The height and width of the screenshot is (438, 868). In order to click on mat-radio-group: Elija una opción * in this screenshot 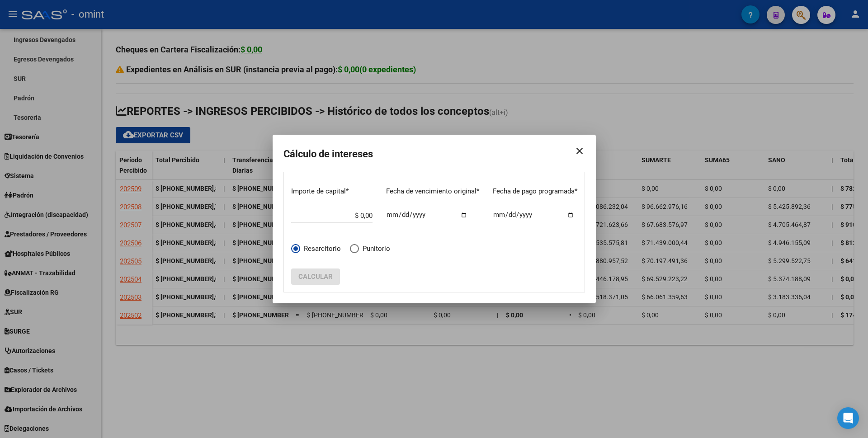, I will do `click(345, 251)`.